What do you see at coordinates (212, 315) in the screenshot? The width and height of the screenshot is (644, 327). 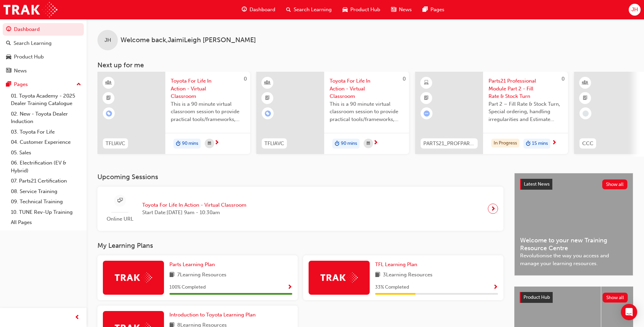 I see `span: Introduction to Toyota Learning Plan` at bounding box center [212, 315].